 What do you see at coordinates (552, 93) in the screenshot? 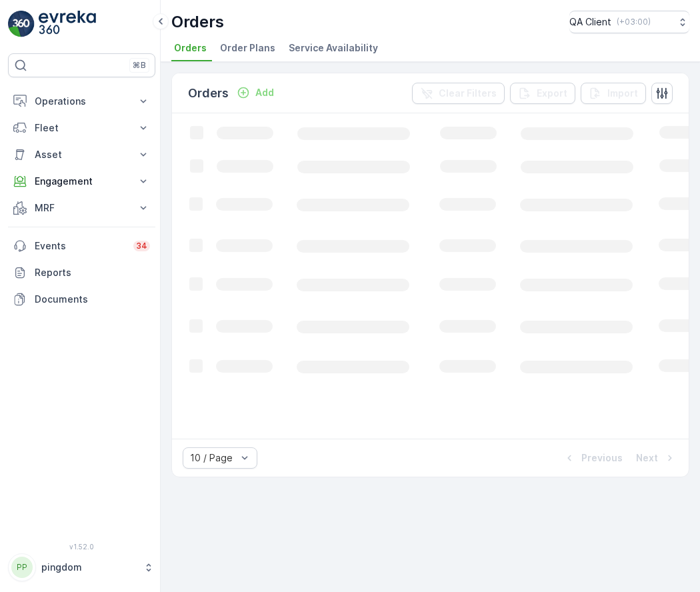
I see `p: Export` at bounding box center [552, 93].